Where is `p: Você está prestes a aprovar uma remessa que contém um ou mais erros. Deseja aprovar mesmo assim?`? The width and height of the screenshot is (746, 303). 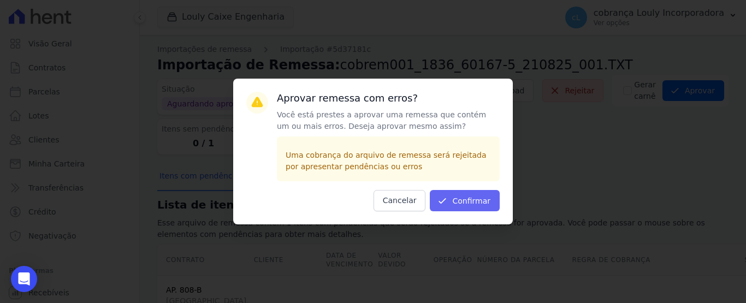
p: Você está prestes a aprovar uma remessa que contém um ou mais erros. Deseja aprovar mesmo assim? is located at coordinates (388, 121).